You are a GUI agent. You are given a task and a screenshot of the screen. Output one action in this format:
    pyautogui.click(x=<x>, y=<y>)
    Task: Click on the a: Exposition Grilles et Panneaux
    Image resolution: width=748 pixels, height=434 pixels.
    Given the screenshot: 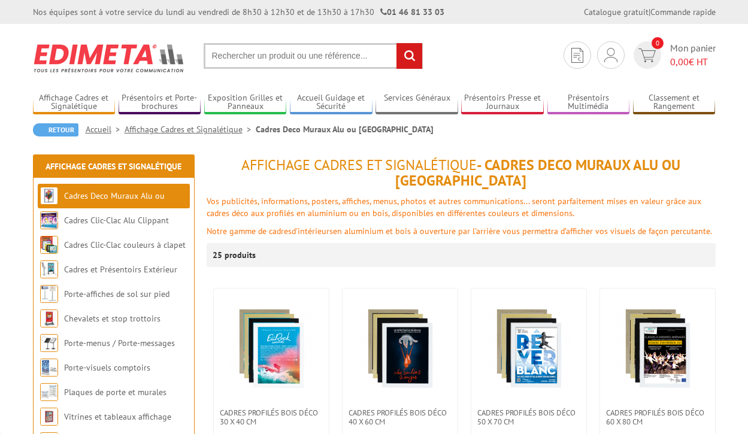 What is the action you would take?
    pyautogui.click(x=245, y=102)
    